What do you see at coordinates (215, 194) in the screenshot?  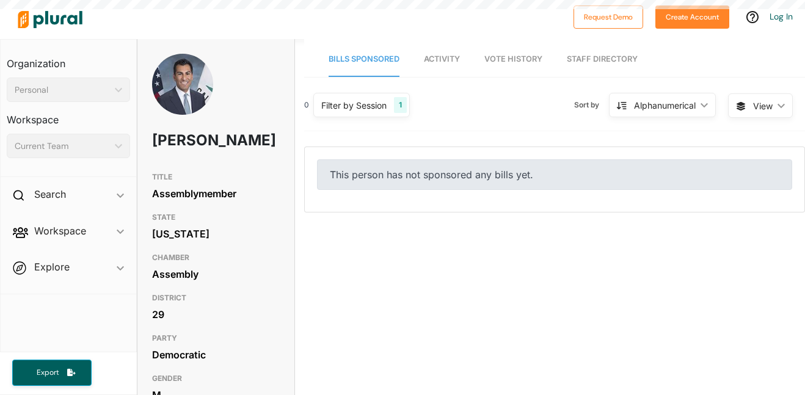 I see `div: Assemblymember` at bounding box center [215, 194].